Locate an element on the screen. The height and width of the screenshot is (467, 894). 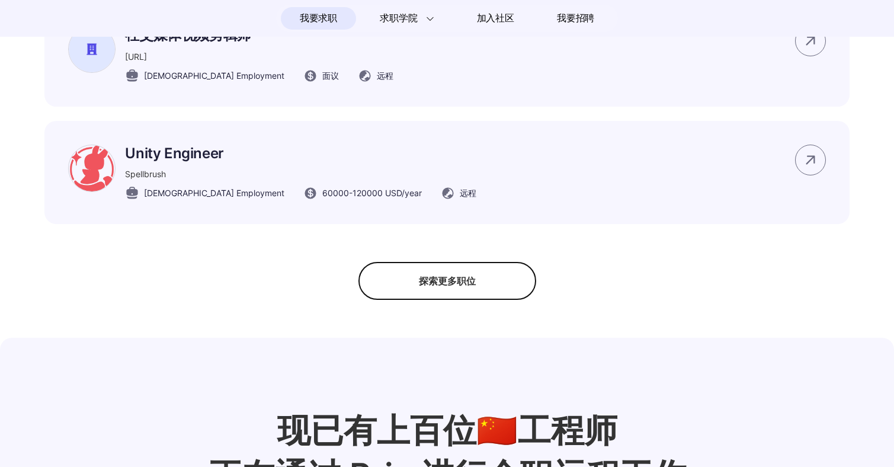
span: 我要招聘 is located at coordinates (575, 18).